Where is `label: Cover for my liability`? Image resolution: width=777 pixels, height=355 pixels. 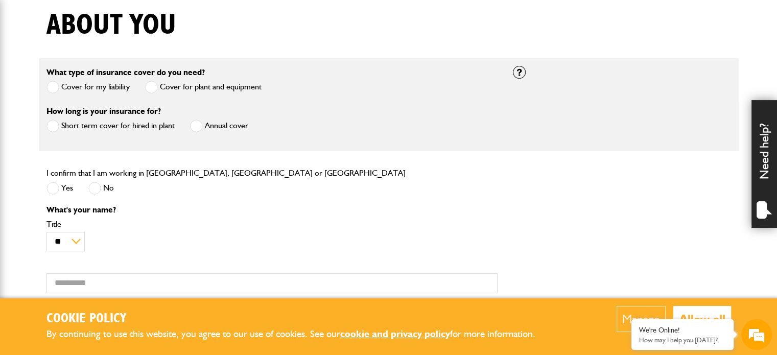
label: Cover for my liability is located at coordinates (88, 87).